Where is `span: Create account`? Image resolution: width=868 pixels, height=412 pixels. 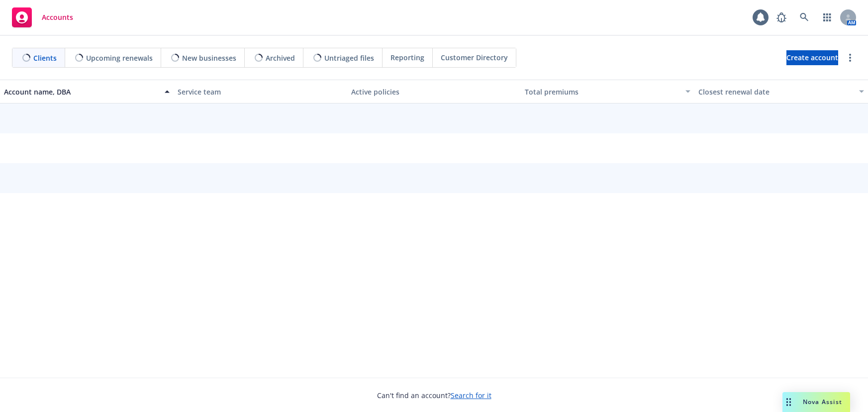 span: Create account is located at coordinates (812, 58).